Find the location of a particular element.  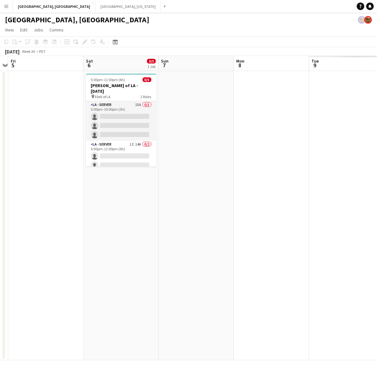

span: View is located at coordinates (9, 30).